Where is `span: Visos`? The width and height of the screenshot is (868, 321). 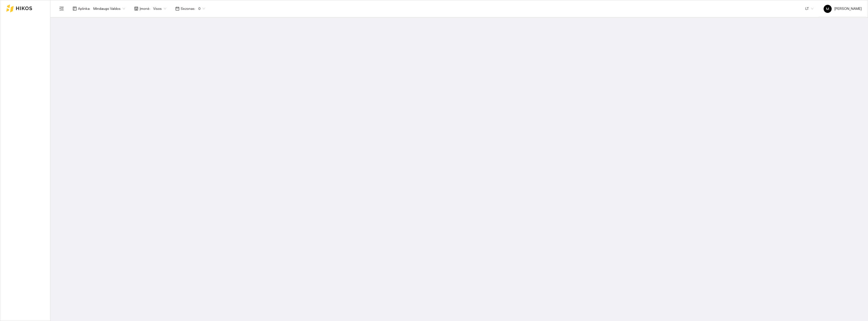
span: Visos is located at coordinates (159, 9).